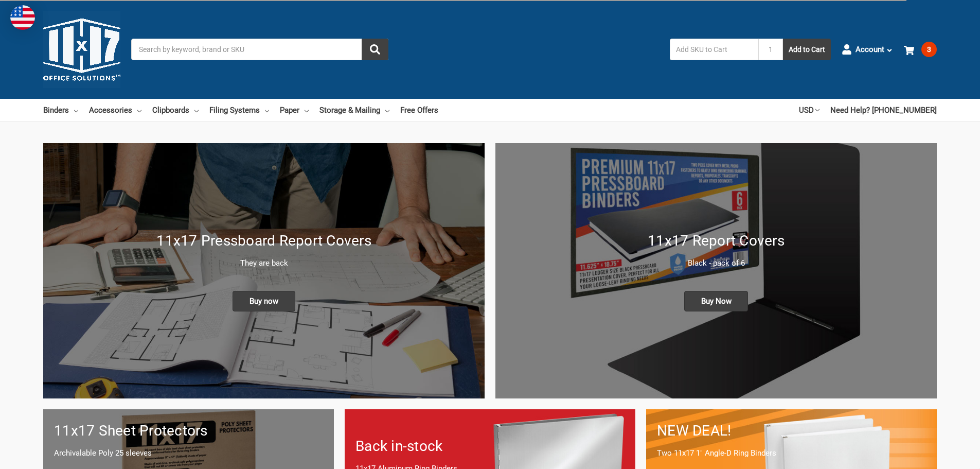 The image size is (980, 469). I want to click on a: 3, so click(920, 50).